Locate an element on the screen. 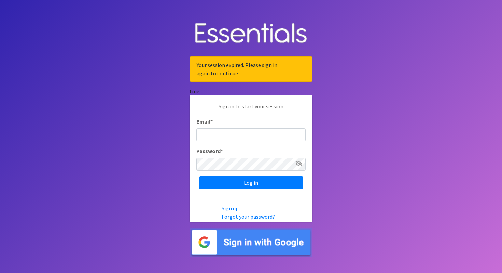 The width and height of the screenshot is (502, 273). label: Password is located at coordinates (210, 151).